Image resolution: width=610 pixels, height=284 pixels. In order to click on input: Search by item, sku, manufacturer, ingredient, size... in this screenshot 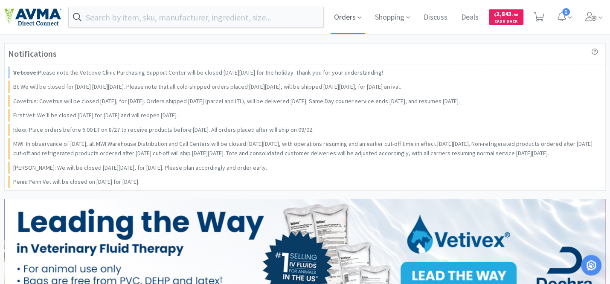, I will do `click(196, 17)`.